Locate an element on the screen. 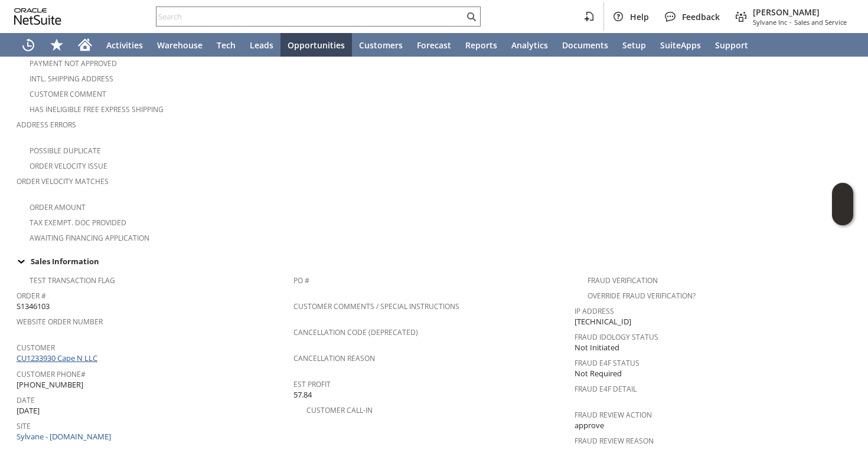 This screenshot has width=868, height=450. a: Order Velocity Issue is located at coordinates (68, 166).